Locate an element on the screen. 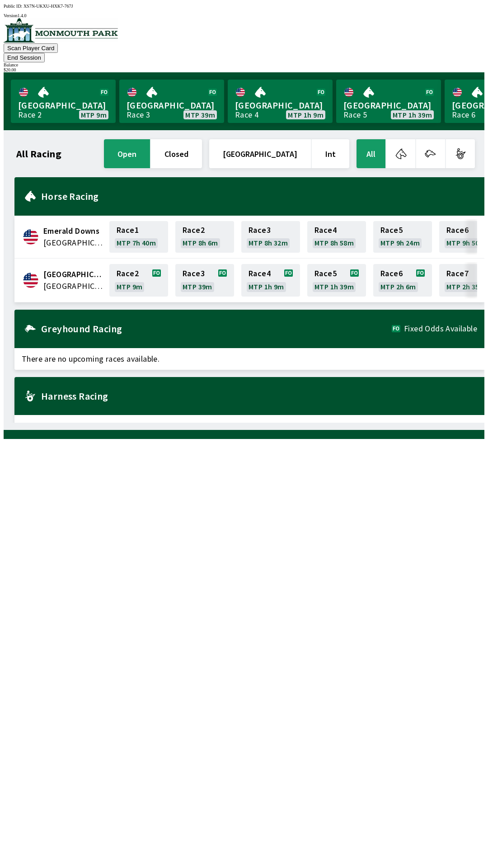  h2: Harness Racing is located at coordinates (259, 396).